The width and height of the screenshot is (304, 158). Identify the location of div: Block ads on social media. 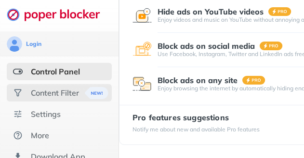
(206, 46).